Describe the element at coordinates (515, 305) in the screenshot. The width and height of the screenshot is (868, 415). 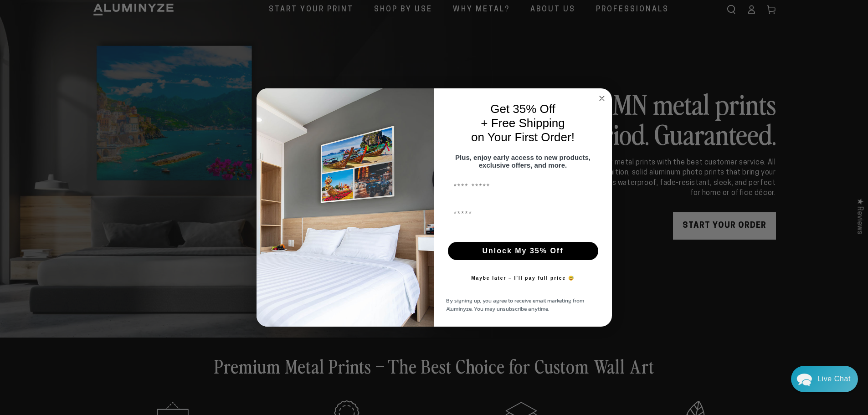
I see `span: By signing up, you agree to receive email marketing from Aluminyze. You may unsubscribe anytime.` at that location.